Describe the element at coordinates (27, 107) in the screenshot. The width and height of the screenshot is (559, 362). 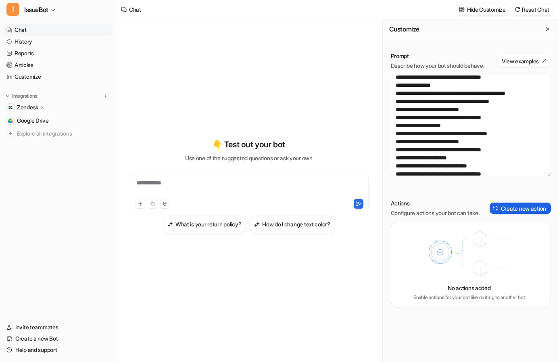
I see `p: Zendesk` at that location.